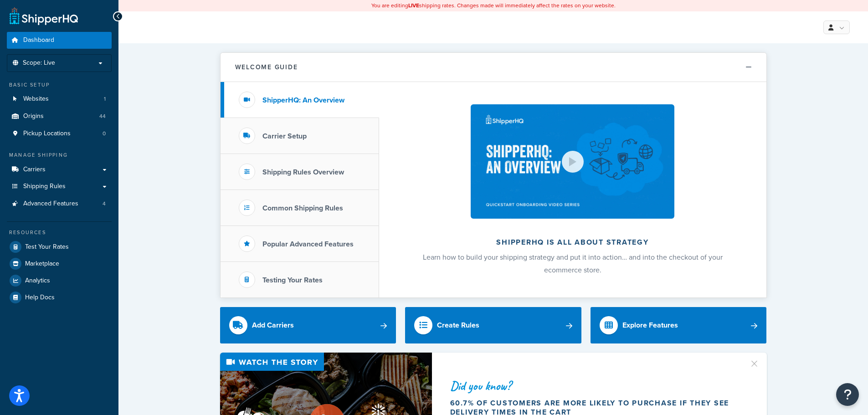 The height and width of the screenshot is (415, 868). Describe the element at coordinates (59, 263) in the screenshot. I see `li: Marketplace` at that location.